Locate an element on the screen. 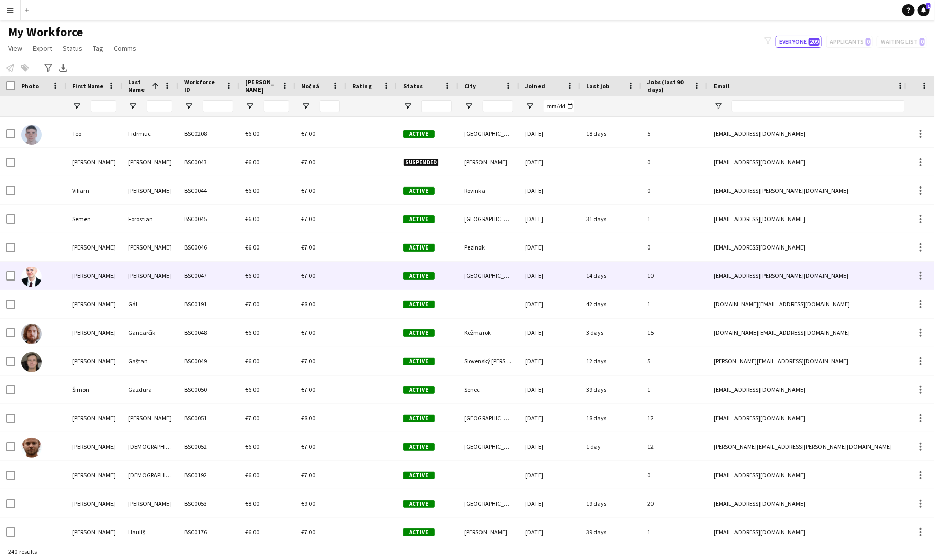  input: City Filter Input is located at coordinates (498, 106).